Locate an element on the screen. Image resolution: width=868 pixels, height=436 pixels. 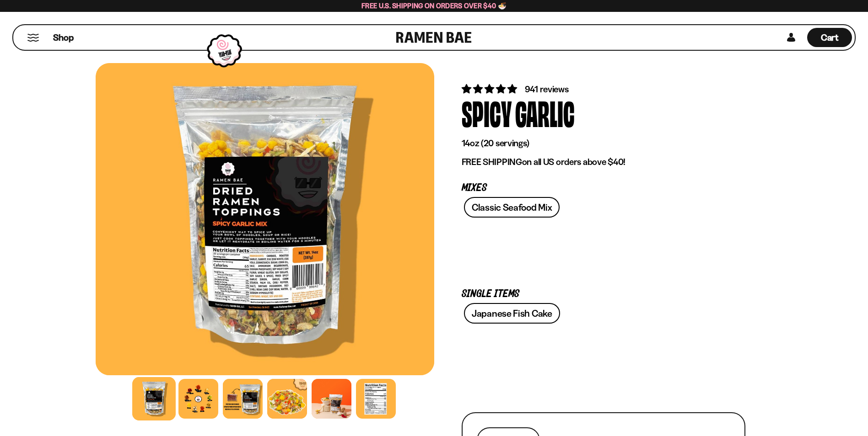
span: Free U.S. Shipping on Orders over $40 🍜 is located at coordinates (434, 6).